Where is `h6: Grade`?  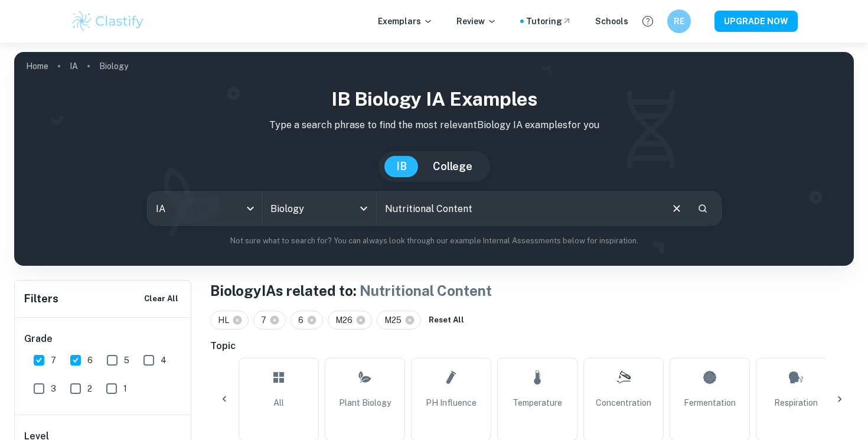
h6: Grade is located at coordinates (103, 339).